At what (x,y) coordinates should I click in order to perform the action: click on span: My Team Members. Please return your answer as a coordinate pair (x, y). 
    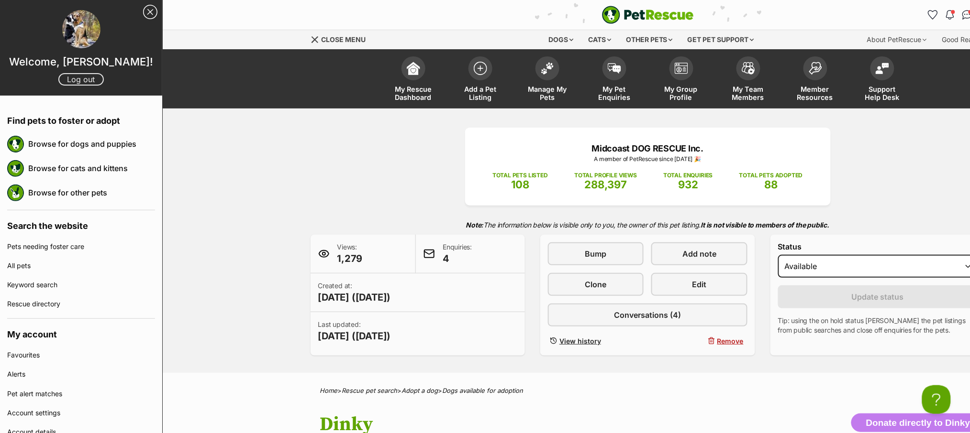
    Looking at the image, I should click on (748, 93).